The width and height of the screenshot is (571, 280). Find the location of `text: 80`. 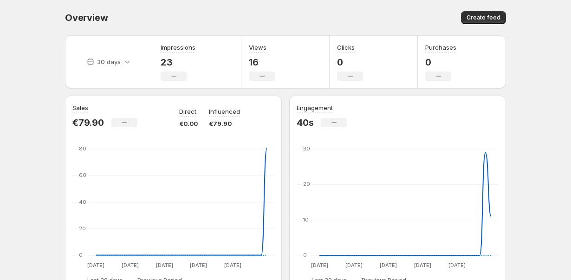

text: 80 is located at coordinates (83, 149).